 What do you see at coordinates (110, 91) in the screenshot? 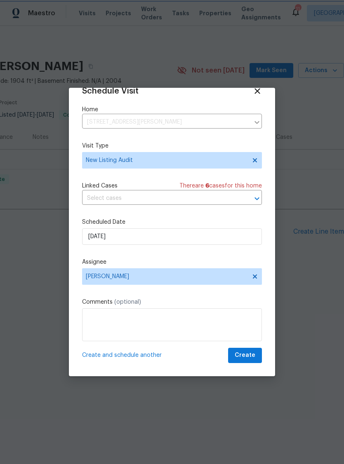
I see `span: Schedule Visit` at bounding box center [110, 91].